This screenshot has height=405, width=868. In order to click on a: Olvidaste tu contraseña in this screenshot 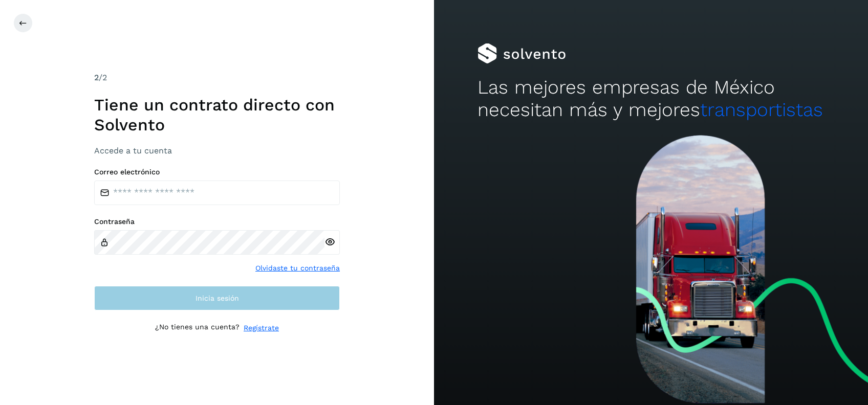, I will do `click(298, 268)`.